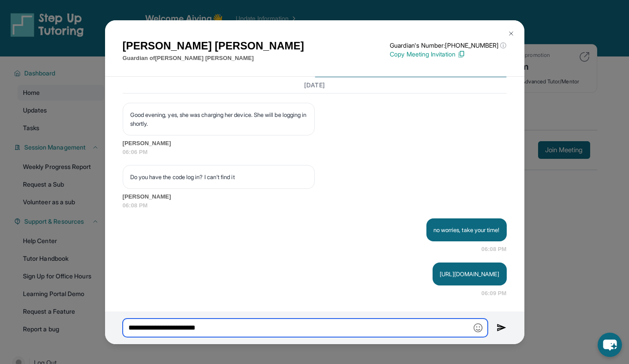  I want to click on span: 06:06 PM, so click(315, 152).